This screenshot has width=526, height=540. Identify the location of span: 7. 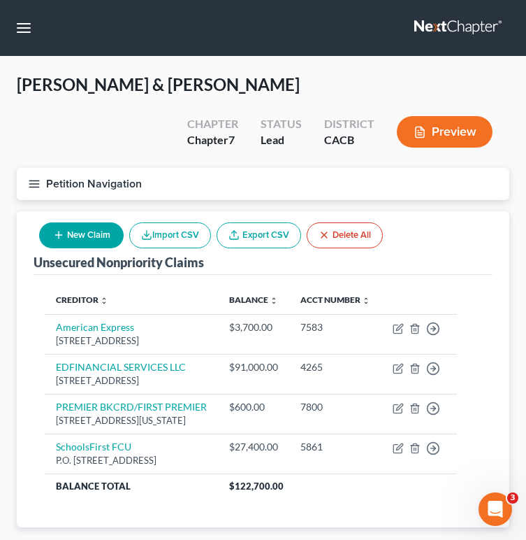
(231, 139).